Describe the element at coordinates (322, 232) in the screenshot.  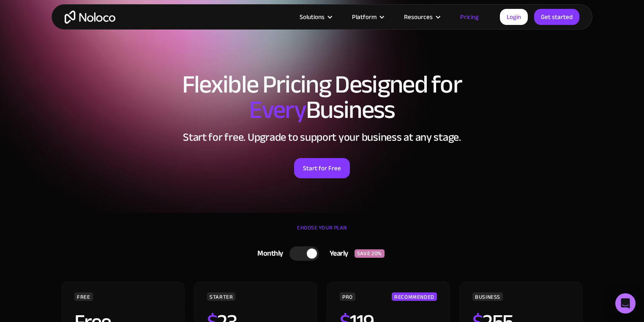
I see `div: CHOOSE YOUR PLAN` at that location.